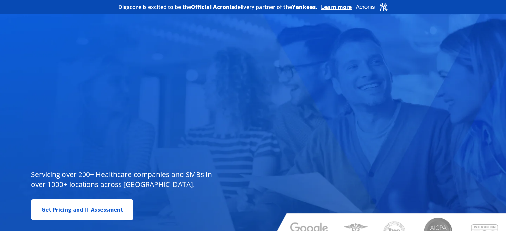 Image resolution: width=506 pixels, height=231 pixels. Describe the element at coordinates (82, 210) in the screenshot. I see `span: Get Pricing and IT Assessment` at that location.